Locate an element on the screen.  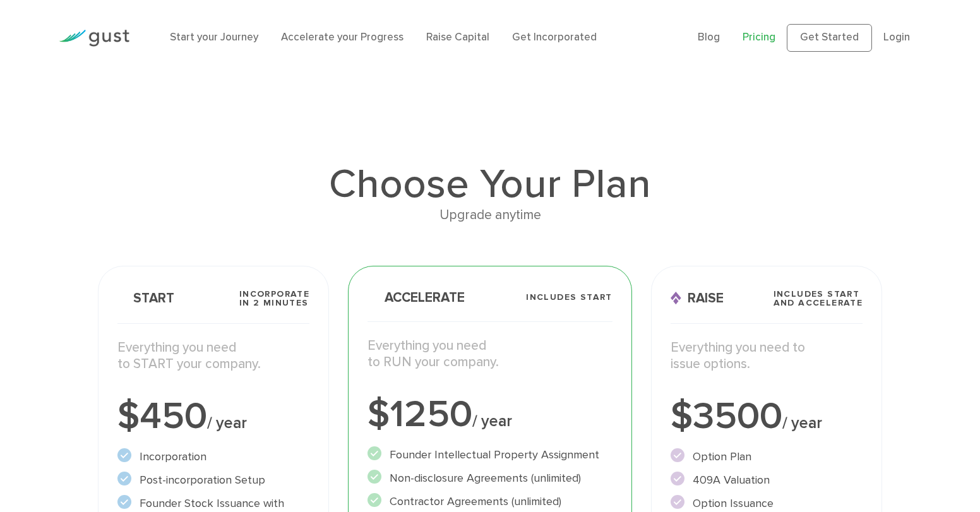
span: Includes START and ACCELERATE is located at coordinates (818, 299).